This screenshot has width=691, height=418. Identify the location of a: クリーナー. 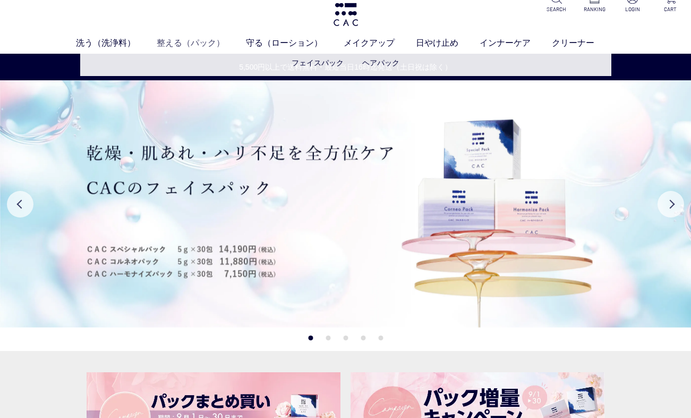
(584, 43).